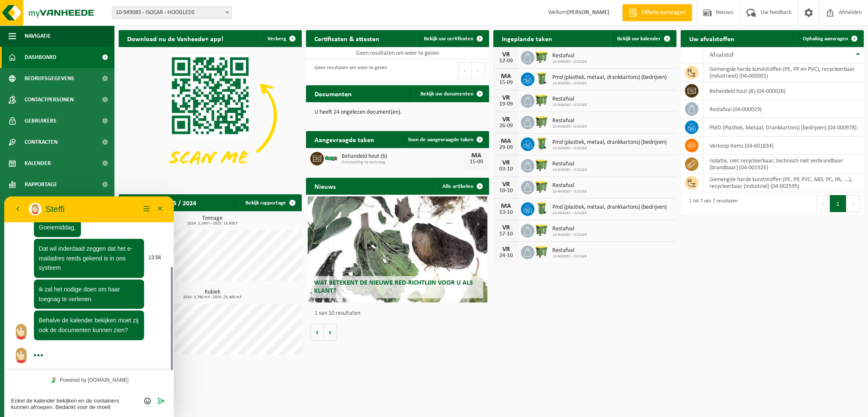  Describe the element at coordinates (347, 38) in the screenshot. I see `h2: Certificaten & attesten` at that location.